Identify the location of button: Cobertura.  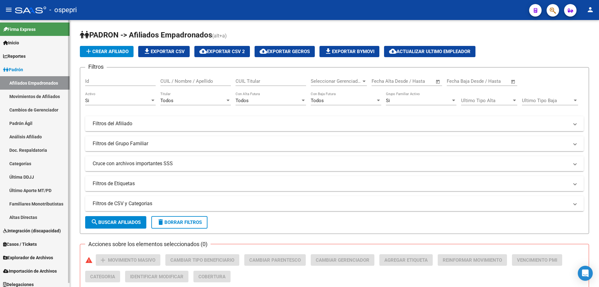
(212, 276).